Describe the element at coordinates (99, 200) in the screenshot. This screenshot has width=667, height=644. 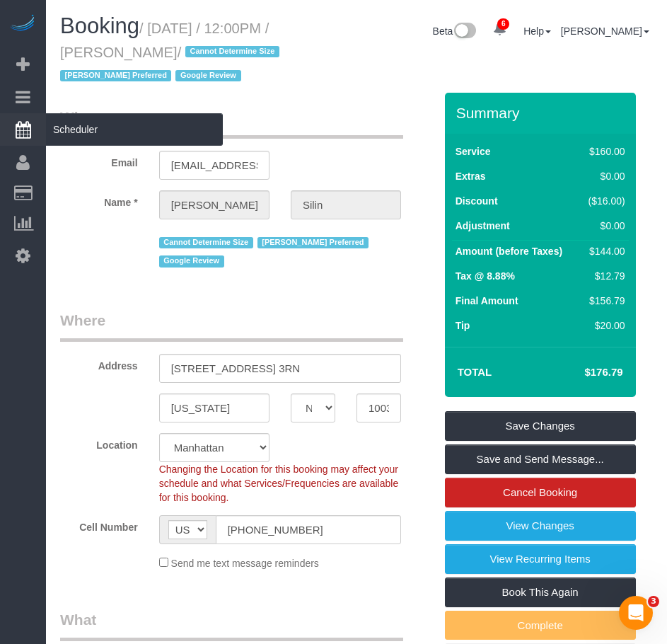
I see `label: Name *` at that location.